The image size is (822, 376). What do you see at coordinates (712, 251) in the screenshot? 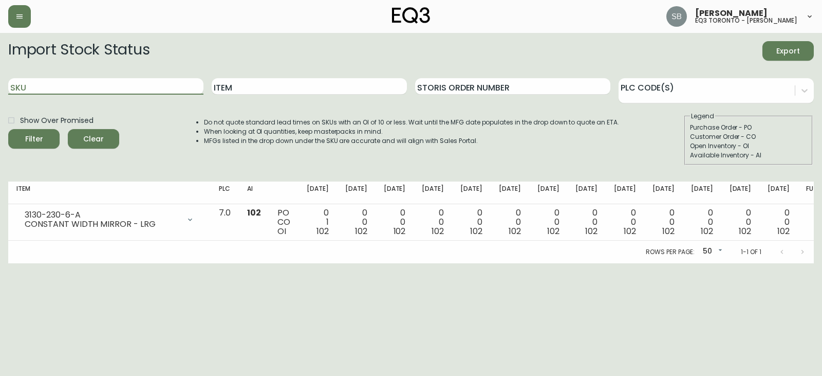
I see `div: 50` at bounding box center [712, 251].